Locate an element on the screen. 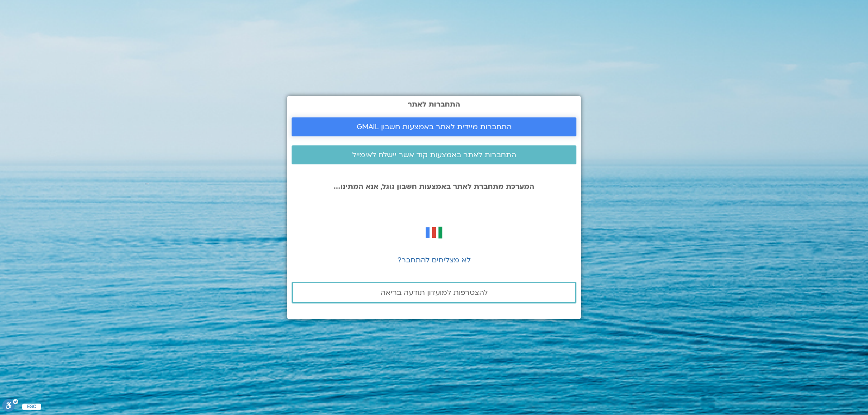 The width and height of the screenshot is (868, 415). h2: התחברות לאתר is located at coordinates (434, 104).